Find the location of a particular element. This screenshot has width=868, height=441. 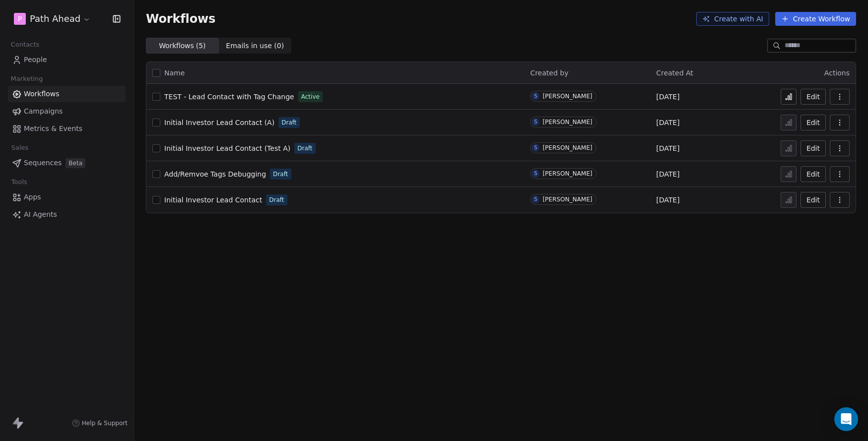

span: Add/Remvoe Tags Debugging is located at coordinates (215, 174).